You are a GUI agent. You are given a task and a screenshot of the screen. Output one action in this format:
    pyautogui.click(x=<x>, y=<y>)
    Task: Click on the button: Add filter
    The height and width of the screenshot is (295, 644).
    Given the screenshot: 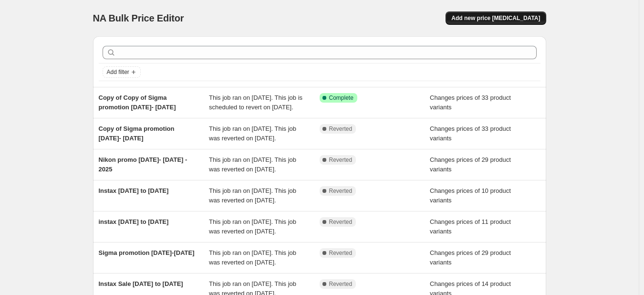 What is the action you would take?
    pyautogui.click(x=121, y=72)
    